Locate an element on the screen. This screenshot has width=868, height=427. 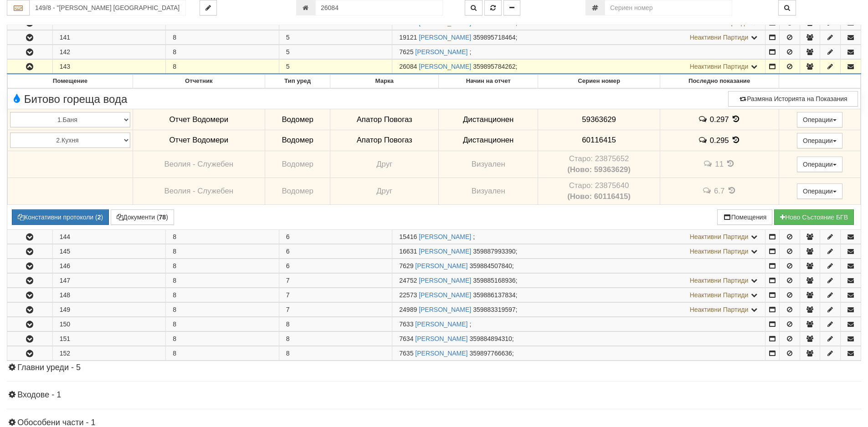
th: Начин на отчет is located at coordinates (488, 81).